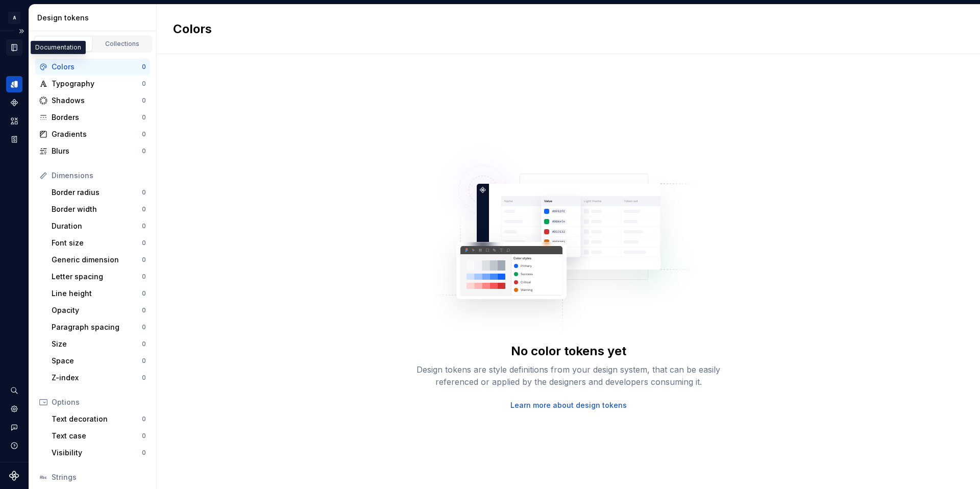 The image size is (980, 489). Describe the element at coordinates (96, 226) in the screenshot. I see `div: Duration` at that location.